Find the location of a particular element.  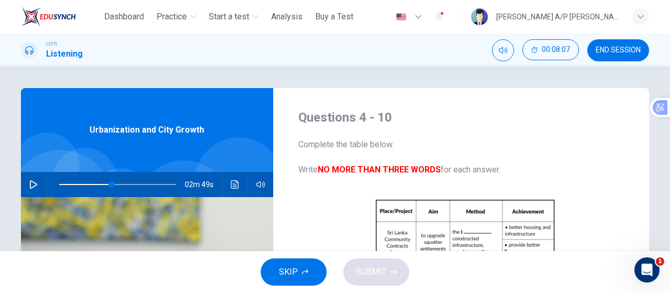

img: en is located at coordinates (401, 17).